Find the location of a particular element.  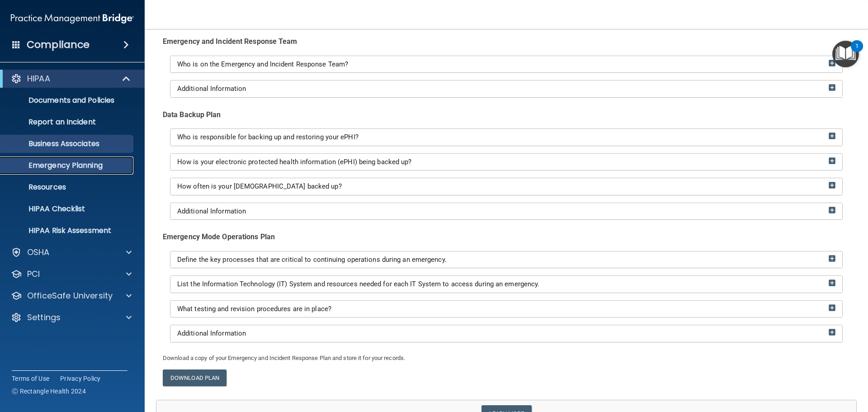

span: Who is on the Emergency and Incident Response Team? is located at coordinates (262, 64).